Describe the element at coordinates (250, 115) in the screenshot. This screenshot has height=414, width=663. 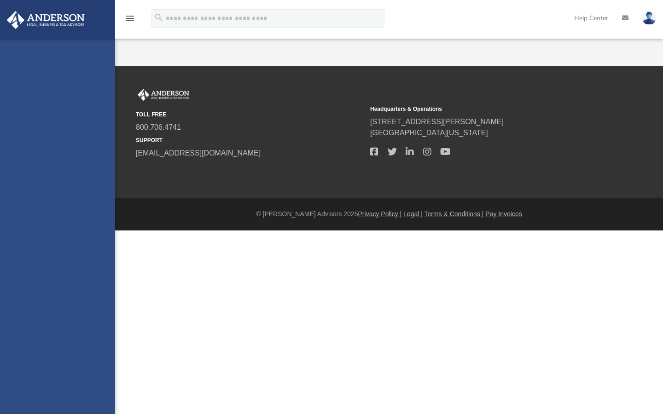
I see `small: TOLL FREE` at that location.